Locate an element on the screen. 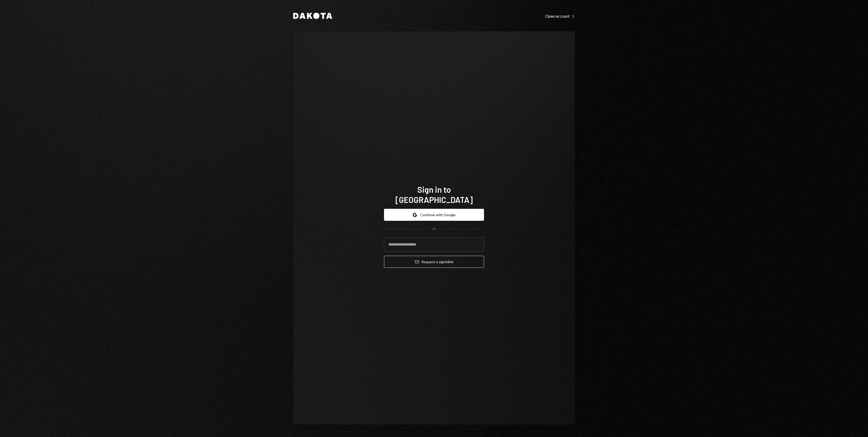 This screenshot has height=437, width=868. div: OR is located at coordinates (434, 229).